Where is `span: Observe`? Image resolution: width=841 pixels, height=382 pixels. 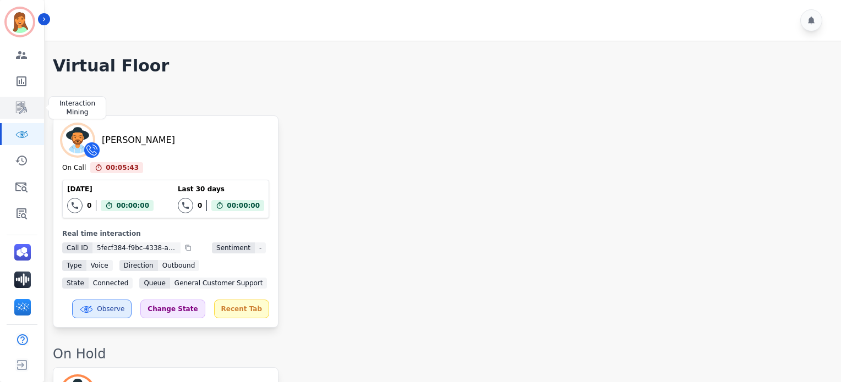 span: Observe is located at coordinates (111, 309).